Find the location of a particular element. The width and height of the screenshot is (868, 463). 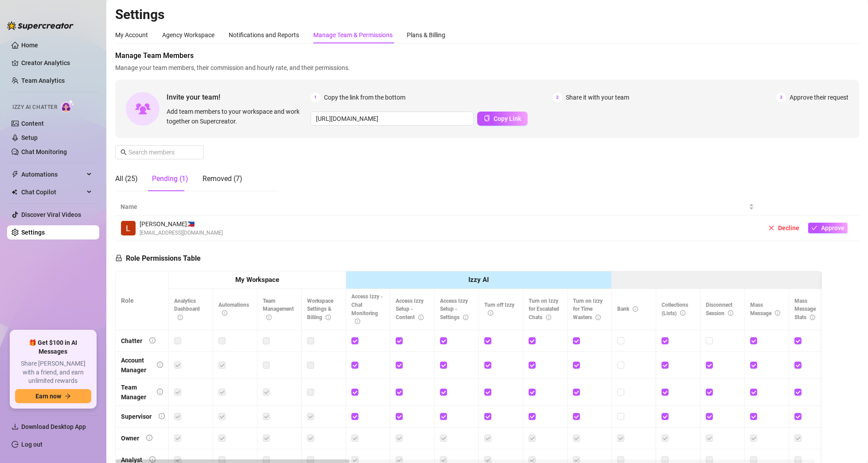

span: Manage Team Members is located at coordinates (487, 56).